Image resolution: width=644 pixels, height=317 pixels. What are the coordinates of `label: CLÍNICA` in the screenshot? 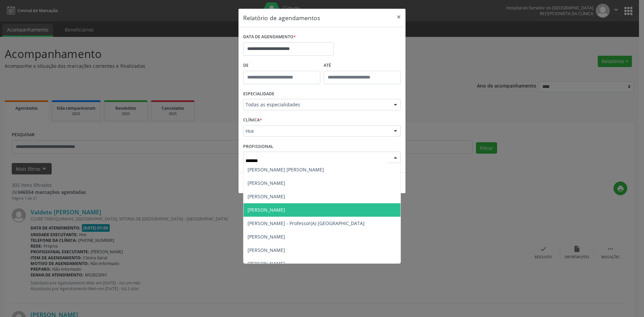 It's located at (253, 120).